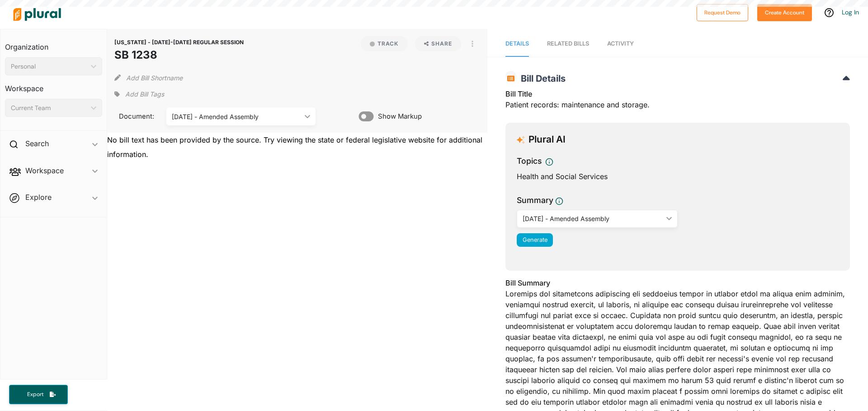  What do you see at coordinates (677, 103) in the screenshot?
I see `div: Patient records: maintenance and storage.` at bounding box center [677, 103].